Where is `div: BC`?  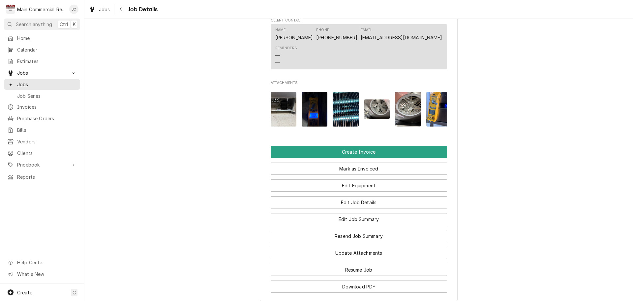
div: BC is located at coordinates (74, 9).